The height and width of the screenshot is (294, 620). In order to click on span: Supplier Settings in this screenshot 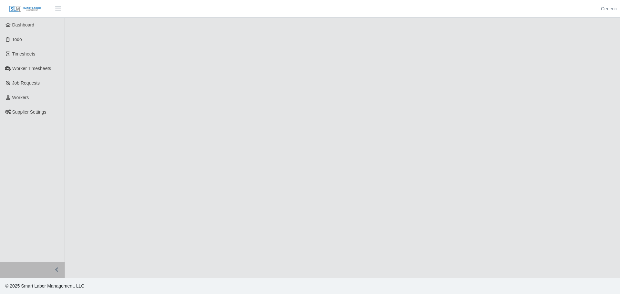, I will do `click(29, 112)`.